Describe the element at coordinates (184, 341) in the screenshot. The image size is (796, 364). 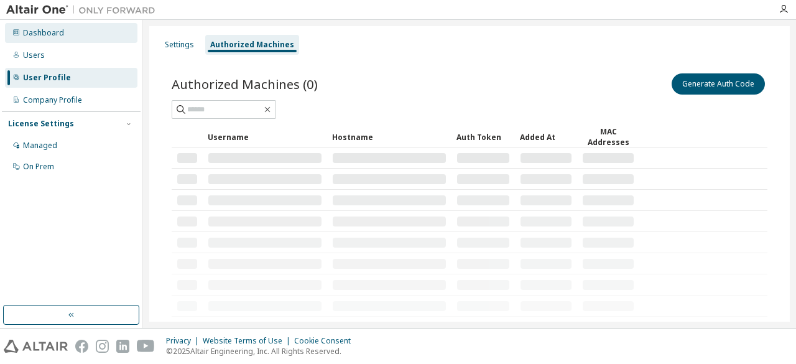
I see `div: Privacy` at that location.